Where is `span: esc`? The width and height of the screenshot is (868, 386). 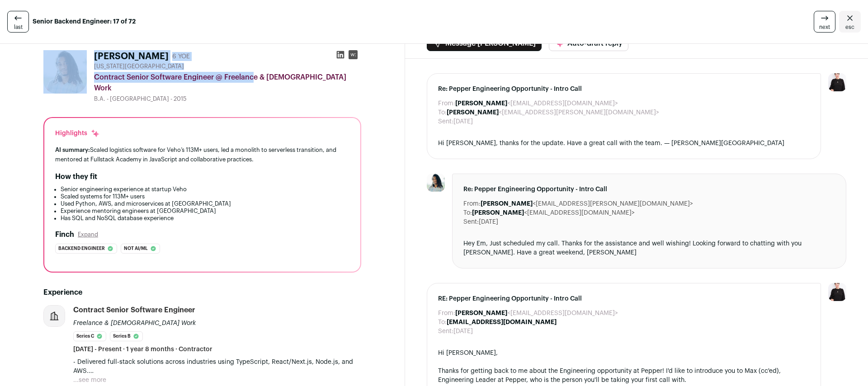 span: esc is located at coordinates (850, 27).